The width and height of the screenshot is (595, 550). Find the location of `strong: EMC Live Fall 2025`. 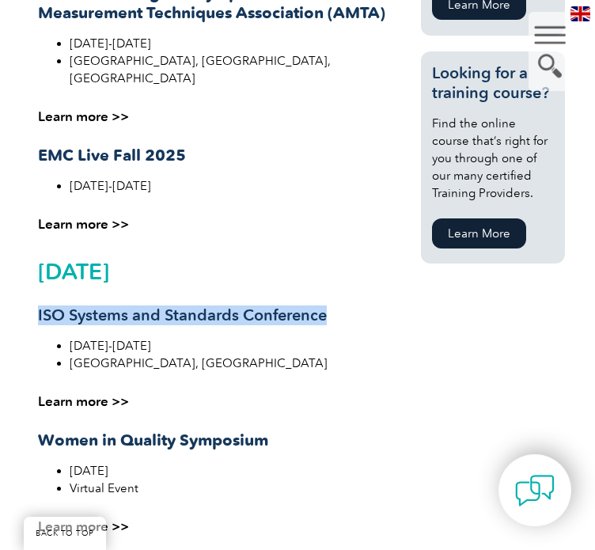

strong: EMC Live Fall 2025 is located at coordinates (112, 155).